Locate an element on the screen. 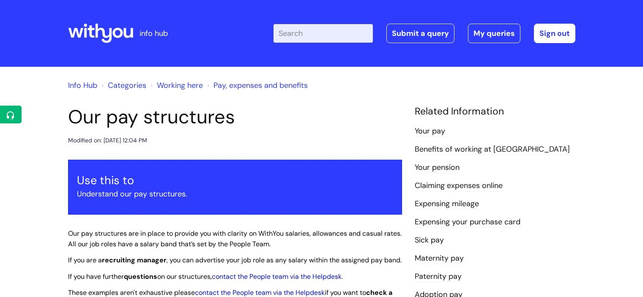  a: Sign out is located at coordinates (554, 33).